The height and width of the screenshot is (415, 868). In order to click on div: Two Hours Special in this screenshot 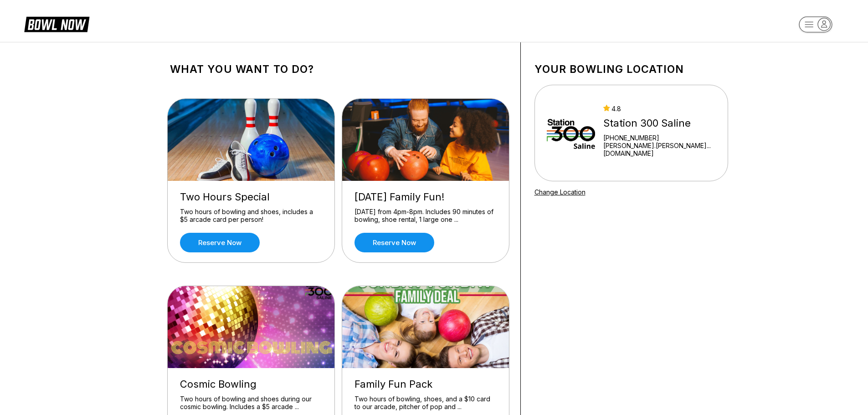, I will do `click(251, 196)`.